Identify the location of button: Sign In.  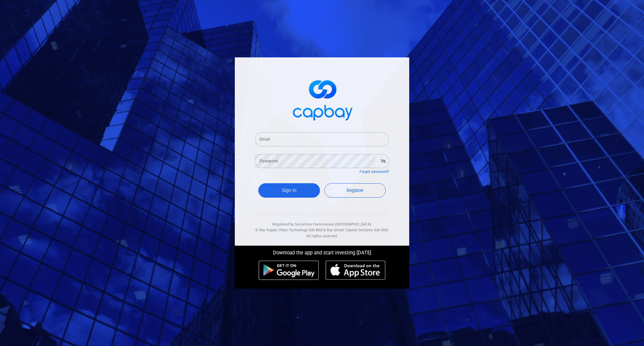
(289, 190).